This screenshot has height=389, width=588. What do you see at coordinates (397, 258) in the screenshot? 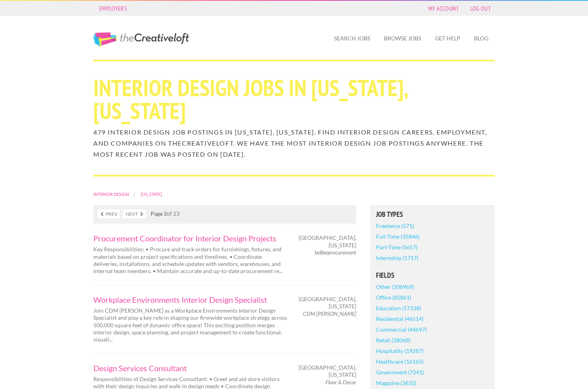
I see `a: Internship (1717)` at bounding box center [397, 258].